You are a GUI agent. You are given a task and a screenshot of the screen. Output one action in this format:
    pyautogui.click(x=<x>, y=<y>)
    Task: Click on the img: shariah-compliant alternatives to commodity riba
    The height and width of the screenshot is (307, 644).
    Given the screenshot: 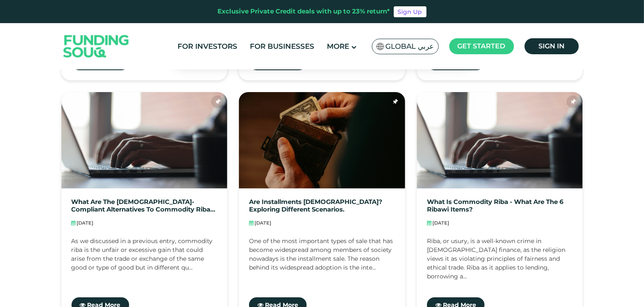 What is the action you would take?
    pyautogui.click(x=144, y=140)
    